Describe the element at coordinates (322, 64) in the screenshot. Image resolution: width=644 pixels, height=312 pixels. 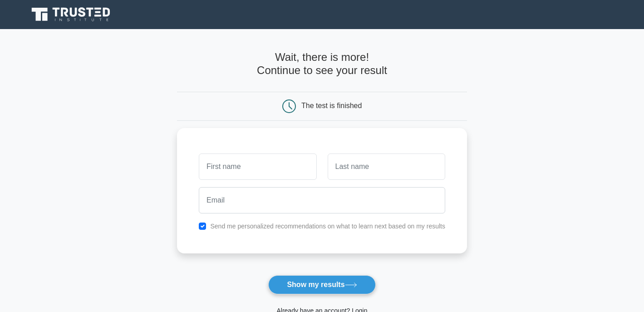
I see `h4: Wait, there is more! Continue to see your result` at that location.